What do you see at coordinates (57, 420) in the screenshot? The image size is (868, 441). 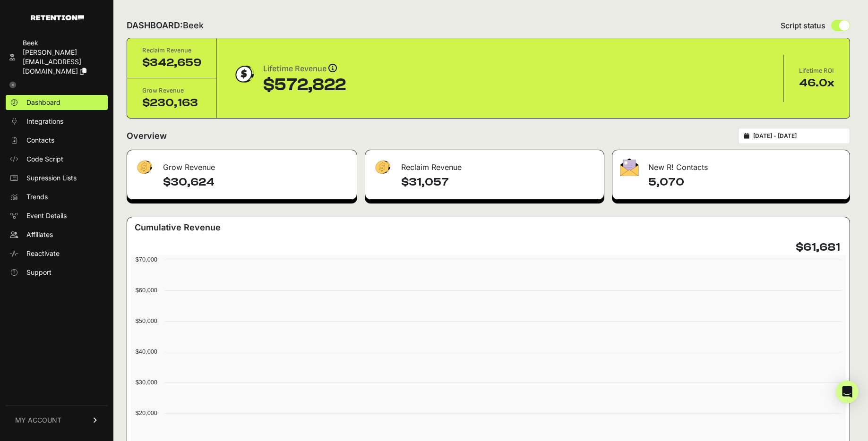 I see `a: MY ACCOUNT` at bounding box center [57, 420].